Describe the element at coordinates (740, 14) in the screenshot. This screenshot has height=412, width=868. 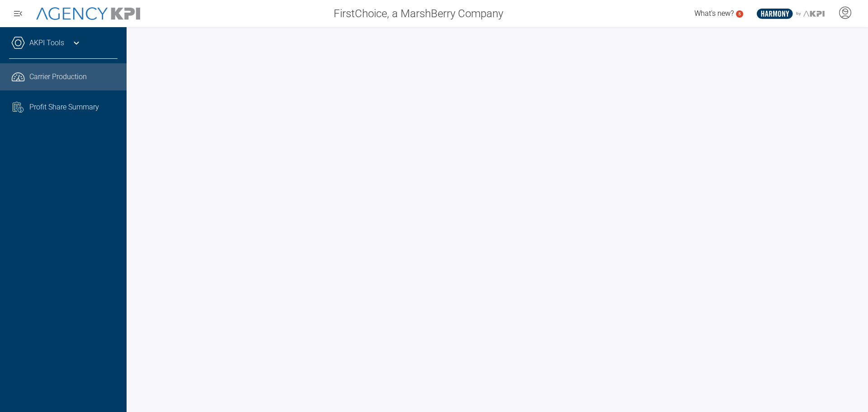
I see `a: 5` at that location.